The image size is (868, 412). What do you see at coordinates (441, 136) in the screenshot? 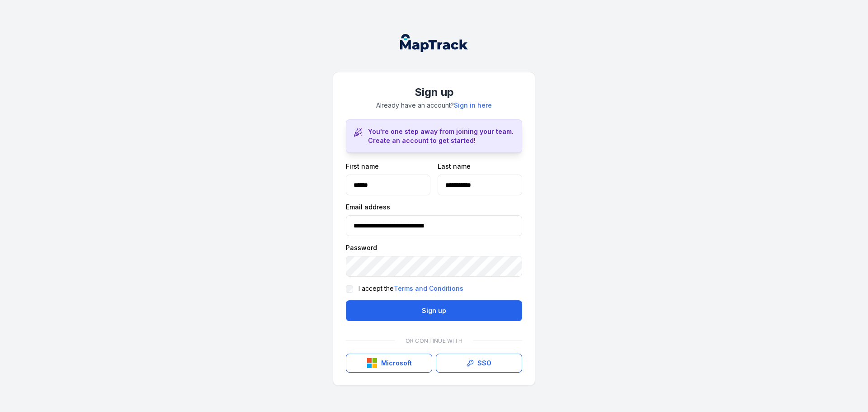
I see `h3: You're one step away from joining your team. Create an account to get started!` at bounding box center [441, 136].